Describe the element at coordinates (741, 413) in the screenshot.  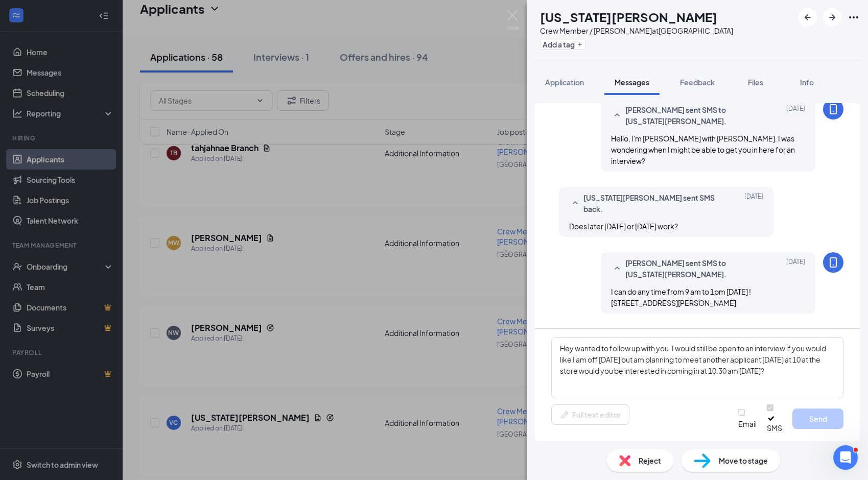
I see `input: Email` at that location.